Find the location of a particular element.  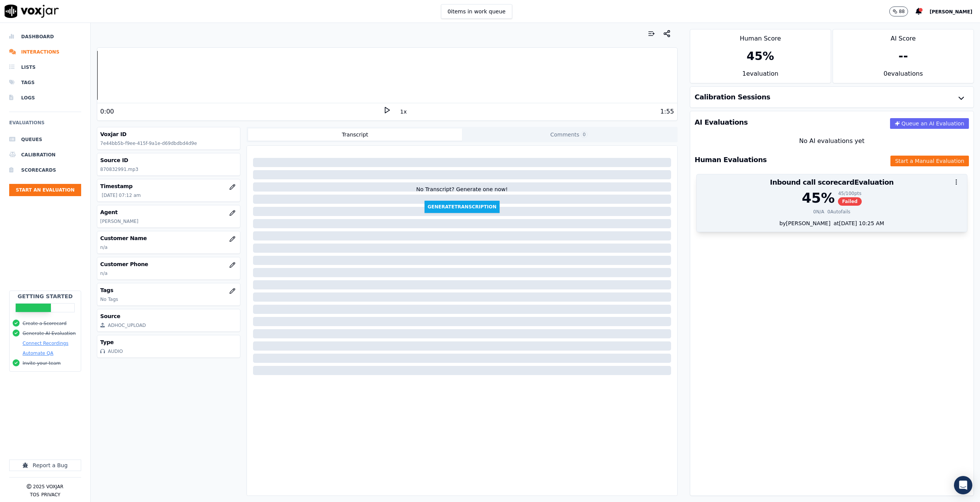

li: Calibration is located at coordinates (45, 155).